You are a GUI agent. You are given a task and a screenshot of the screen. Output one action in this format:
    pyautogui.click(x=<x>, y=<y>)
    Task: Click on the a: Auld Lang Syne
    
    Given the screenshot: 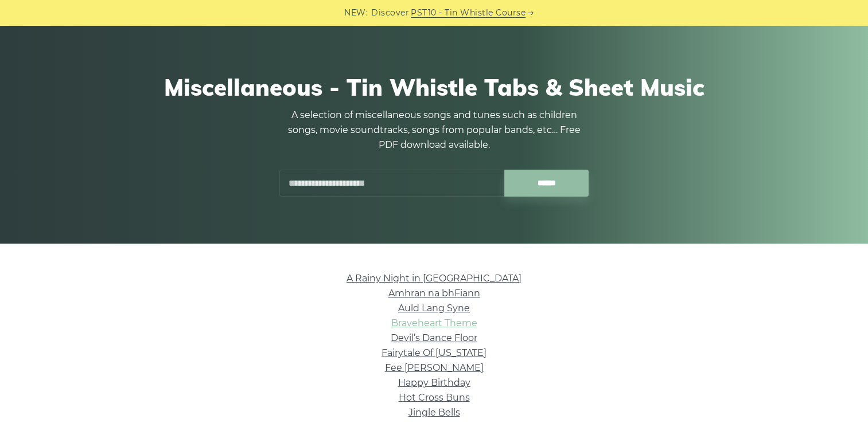 What is the action you would take?
    pyautogui.click(x=434, y=308)
    